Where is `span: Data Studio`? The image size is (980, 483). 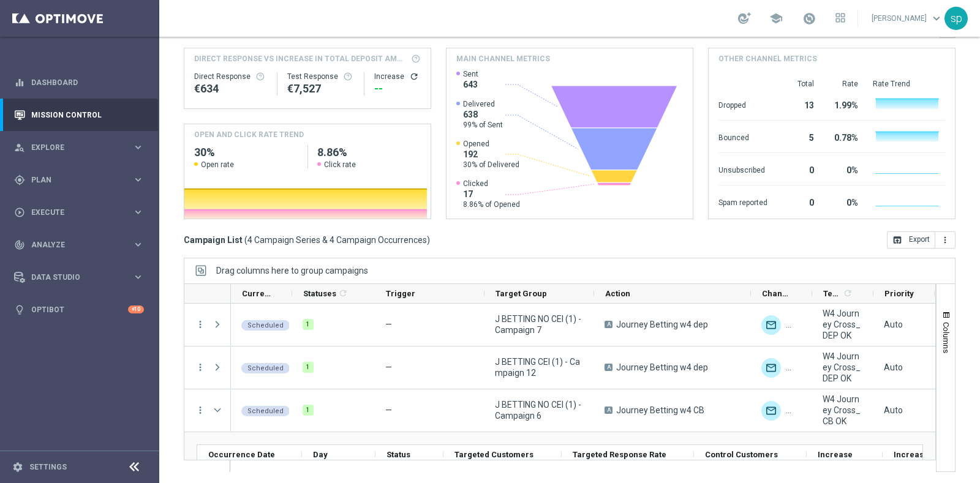 span: Data Studio is located at coordinates (82, 277).